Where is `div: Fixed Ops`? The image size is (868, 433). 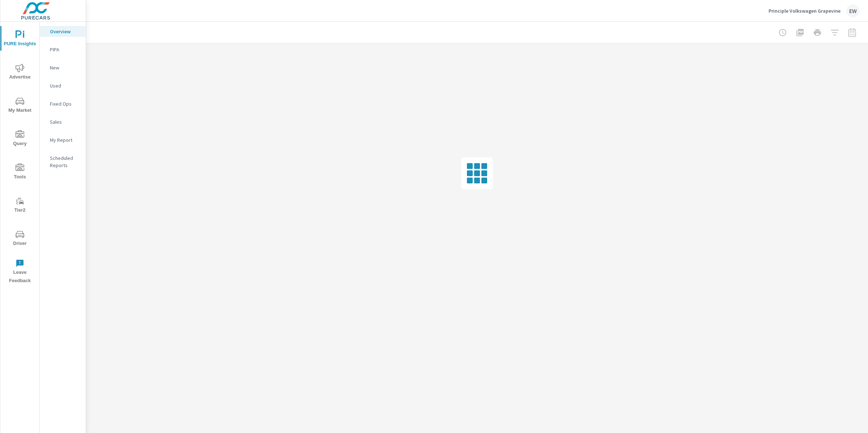
div: Fixed Ops is located at coordinates (63, 104).